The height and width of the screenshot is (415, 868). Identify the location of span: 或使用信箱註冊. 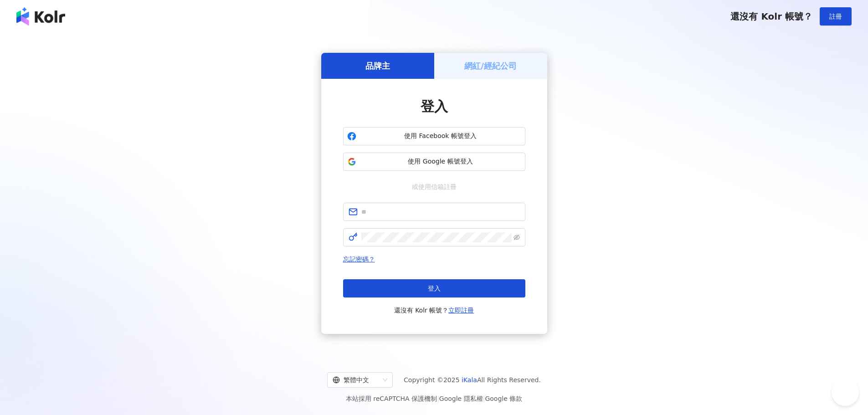
(434, 186).